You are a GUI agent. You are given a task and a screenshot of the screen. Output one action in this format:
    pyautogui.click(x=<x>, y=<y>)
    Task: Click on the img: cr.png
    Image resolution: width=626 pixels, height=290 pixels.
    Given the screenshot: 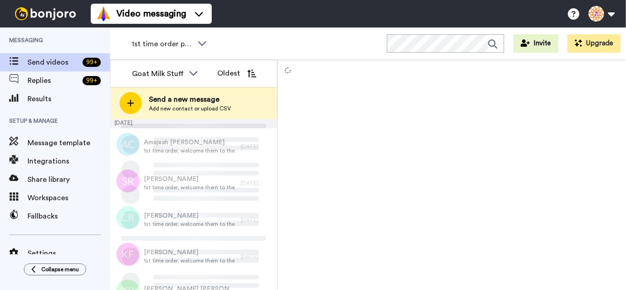 What is the action you would take?
    pyautogui.click(x=128, y=218)
    